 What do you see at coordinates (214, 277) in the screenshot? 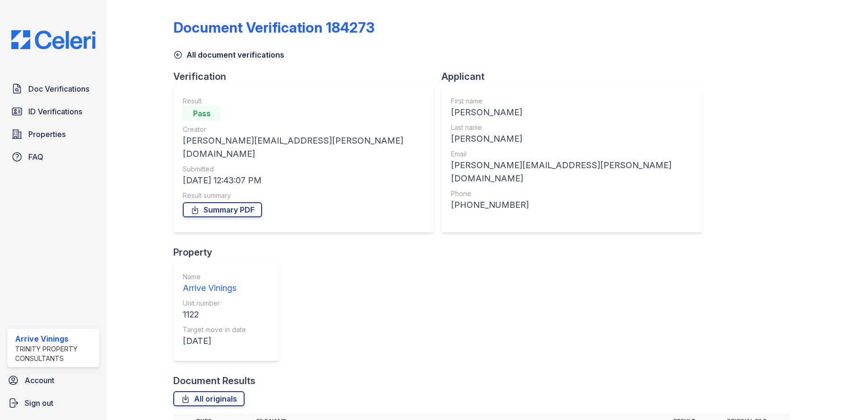
I see `div: Name` at bounding box center [214, 277].